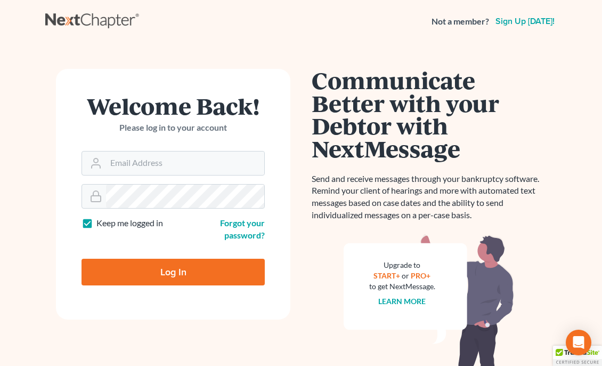  Describe the element at coordinates (387, 275) in the screenshot. I see `a: START+` at that location.